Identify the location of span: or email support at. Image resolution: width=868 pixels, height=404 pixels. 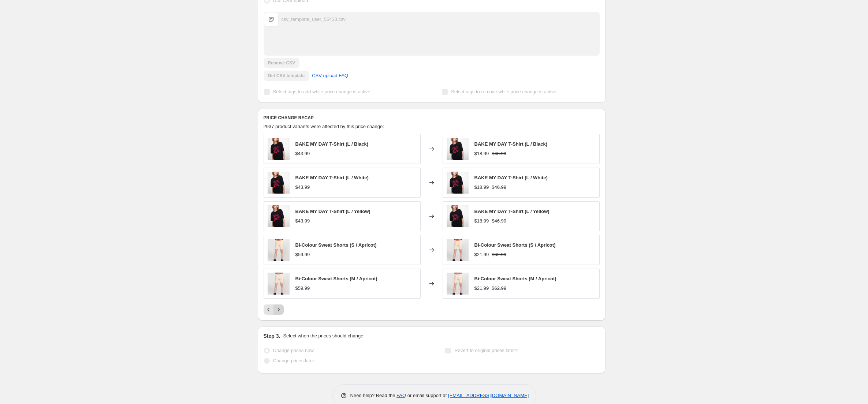
(427, 395).